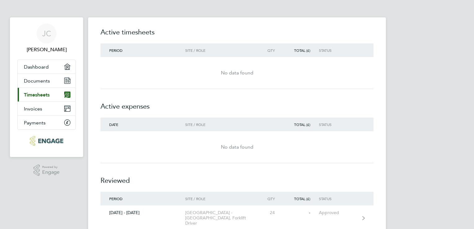 This screenshot has width=474, height=229. What do you see at coordinates (46, 141) in the screenshot?
I see `img: protechltd-logo-retina.png` at bounding box center [46, 141].